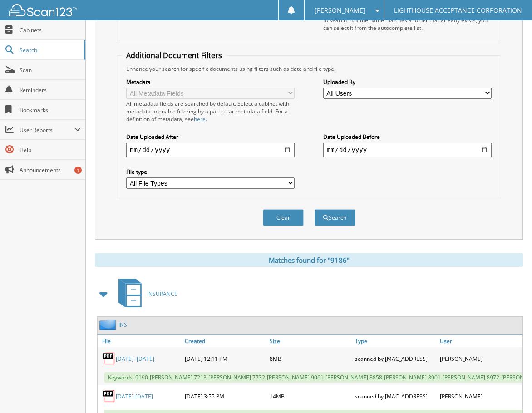 This screenshot has width=532, height=413. I want to click on a: here, so click(200, 119).